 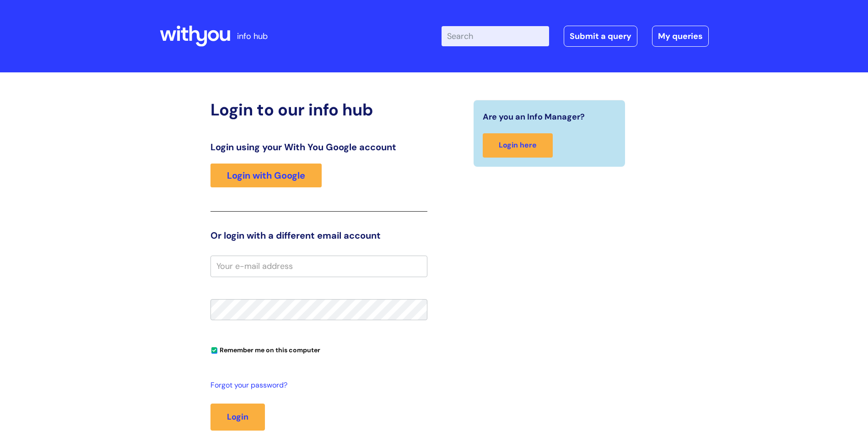 I want to click on a: Forgot your password?, so click(x=317, y=385).